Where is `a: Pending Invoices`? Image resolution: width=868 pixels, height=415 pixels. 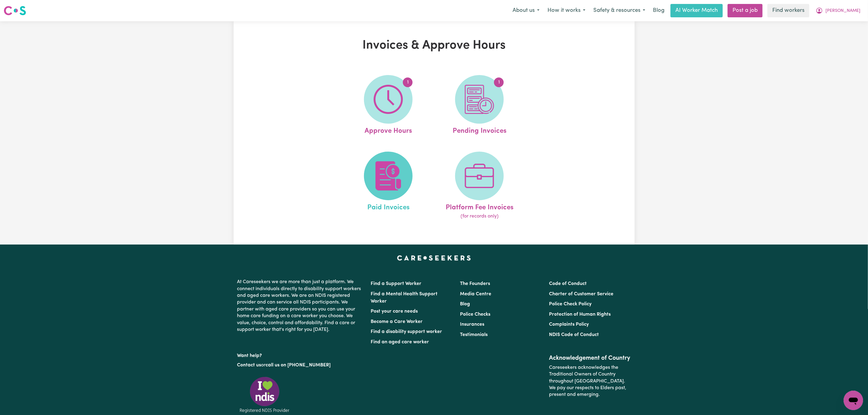
a: Pending Invoices is located at coordinates (479, 105).